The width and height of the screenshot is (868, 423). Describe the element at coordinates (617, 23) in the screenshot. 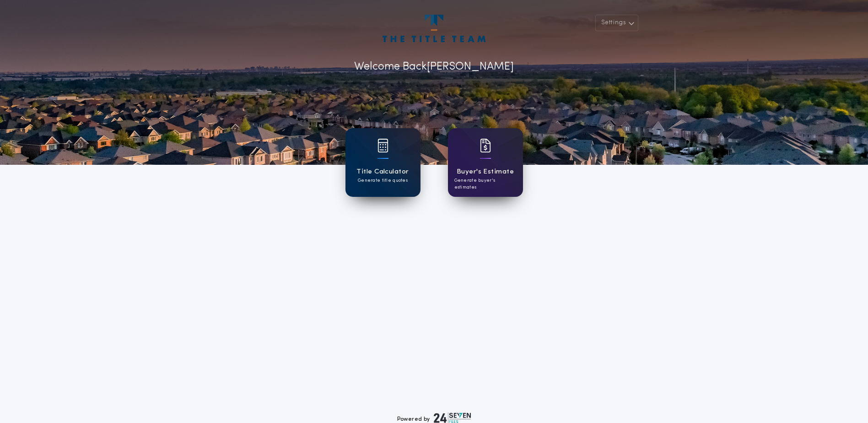

I see `button: Settings` at that location.